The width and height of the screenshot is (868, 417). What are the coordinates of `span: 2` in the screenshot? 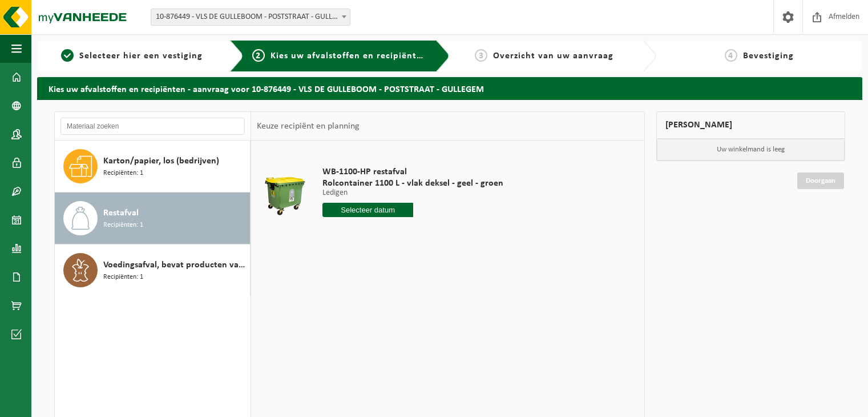 It's located at (259, 56).